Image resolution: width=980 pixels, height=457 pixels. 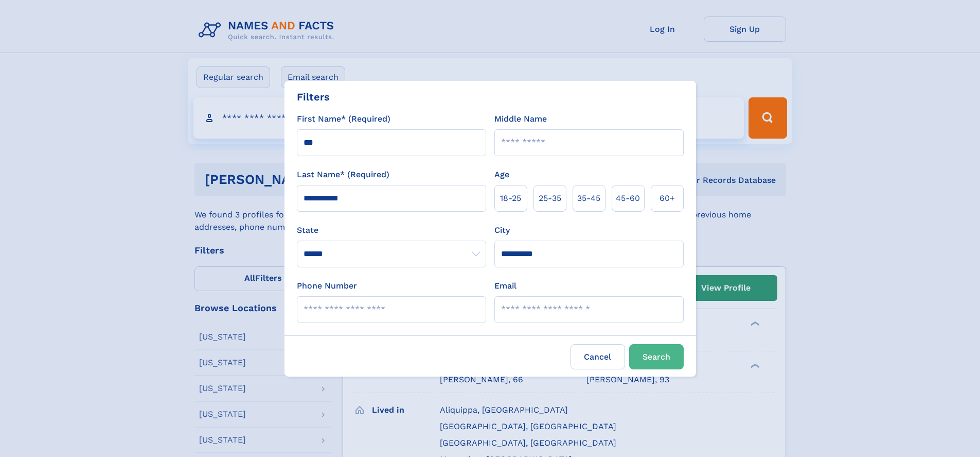 I want to click on span: 45‑60, so click(x=628, y=199).